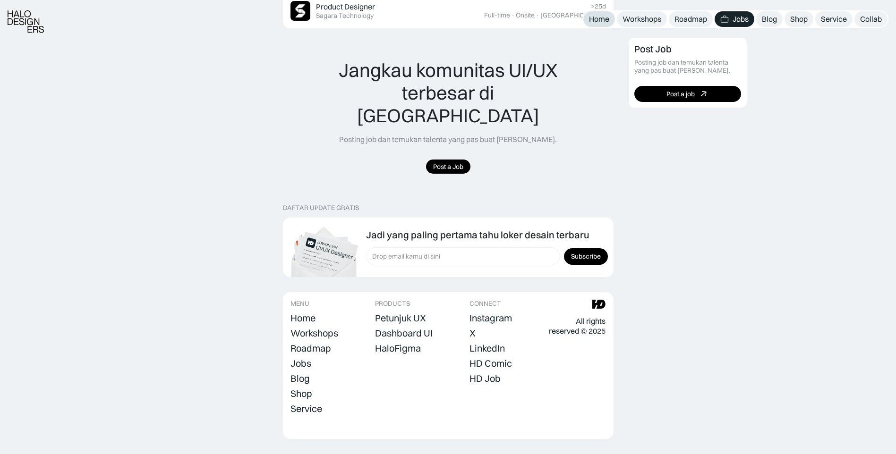 The height and width of the screenshot is (454, 896). What do you see at coordinates (497, 15) in the screenshot?
I see `div: Full-time` at bounding box center [497, 15].